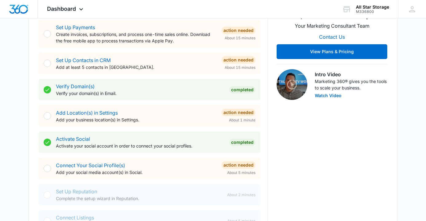 Image resolution: width=426 pixels, height=221 pixels. Describe the element at coordinates (139, 198) in the screenshot. I see `p: Complete the setup wizard in Reputation.` at that location.